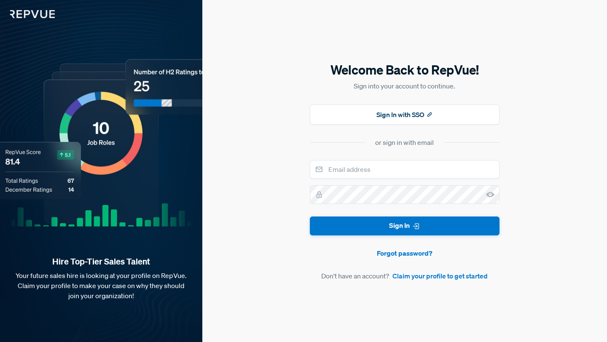 This screenshot has height=342, width=607. What do you see at coordinates (405, 86) in the screenshot?
I see `p: Sign into your account to continue.` at bounding box center [405, 86].